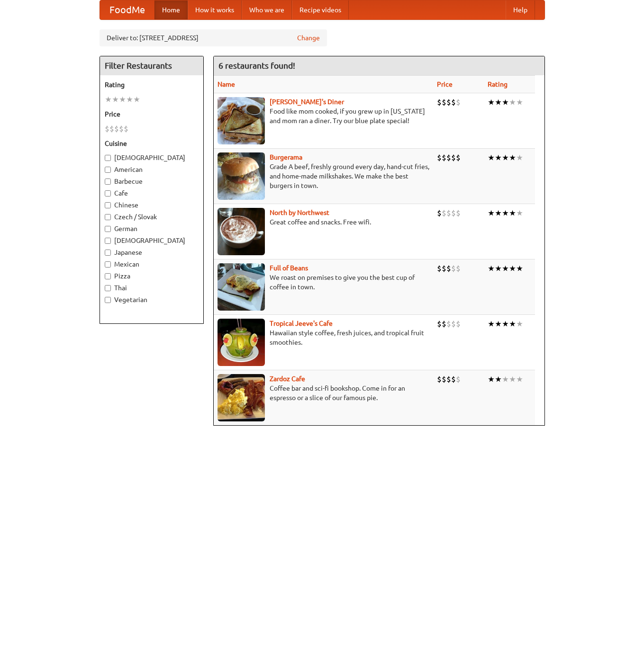  What do you see at coordinates (152, 205) in the screenshot?
I see `label: Chinese` at bounding box center [152, 205].